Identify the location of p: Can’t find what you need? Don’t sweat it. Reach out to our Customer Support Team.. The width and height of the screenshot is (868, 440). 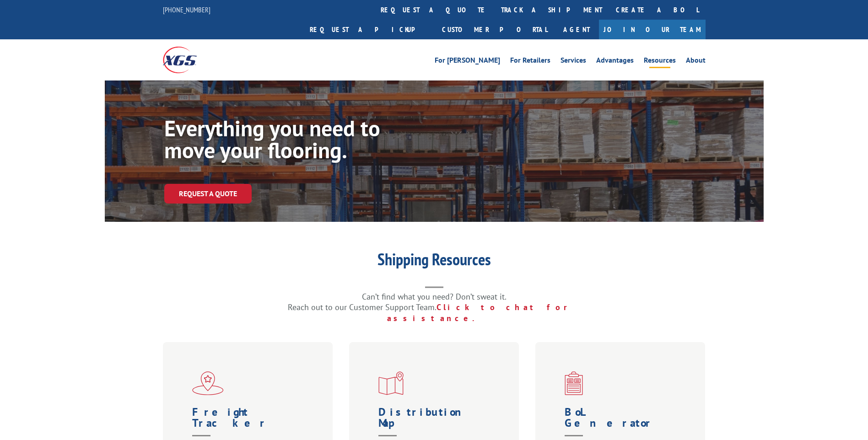
(434, 307).